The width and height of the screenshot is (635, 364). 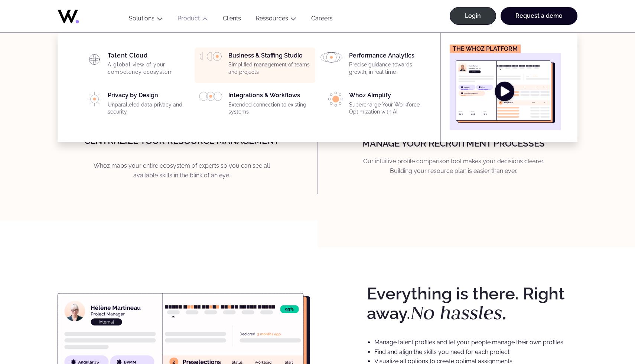 What do you see at coordinates (94, 60) in the screenshot?
I see `img: HP_PICTO_CARTOGRAPHIE-1.svg` at bounding box center [94, 60].